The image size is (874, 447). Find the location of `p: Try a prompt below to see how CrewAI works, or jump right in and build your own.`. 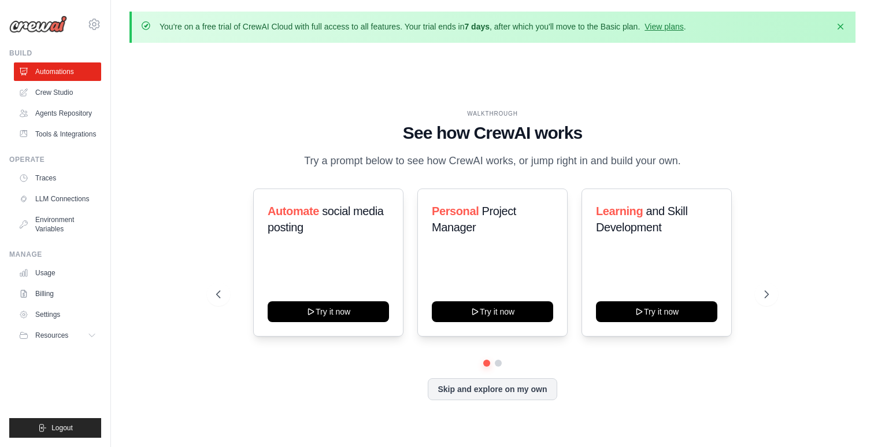

p: Try a prompt below to see how CrewAI works, or jump right in and build your own. is located at coordinates (493, 161).